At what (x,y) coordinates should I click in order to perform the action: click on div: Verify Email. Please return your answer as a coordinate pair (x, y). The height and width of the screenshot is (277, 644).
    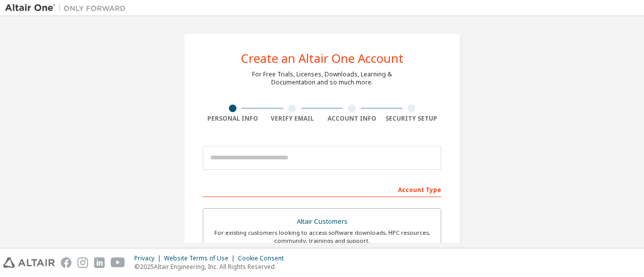
    Looking at the image, I should click on (292, 119).